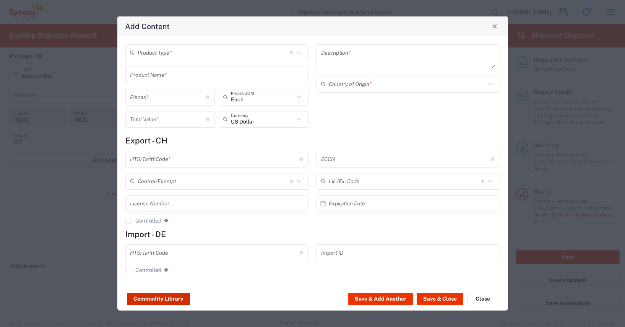 The height and width of the screenshot is (327, 625). What do you see at coordinates (380, 299) in the screenshot?
I see `button: Save & Add Another` at bounding box center [380, 299].